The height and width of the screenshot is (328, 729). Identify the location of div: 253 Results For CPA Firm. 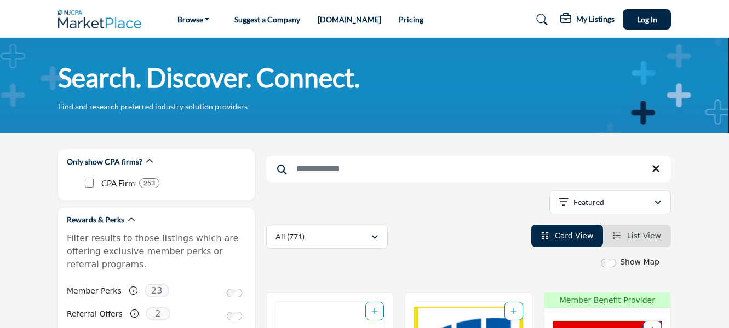
(149, 183).